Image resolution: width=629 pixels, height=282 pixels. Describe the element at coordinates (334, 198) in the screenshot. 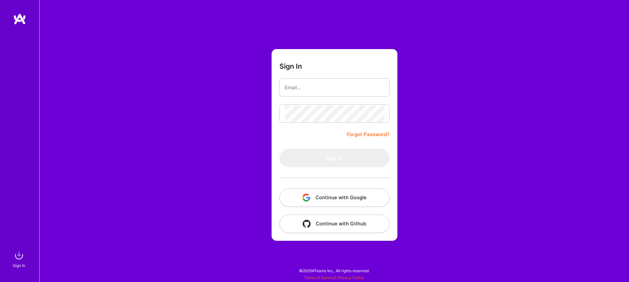

I see `button: Continue with Google` at that location.